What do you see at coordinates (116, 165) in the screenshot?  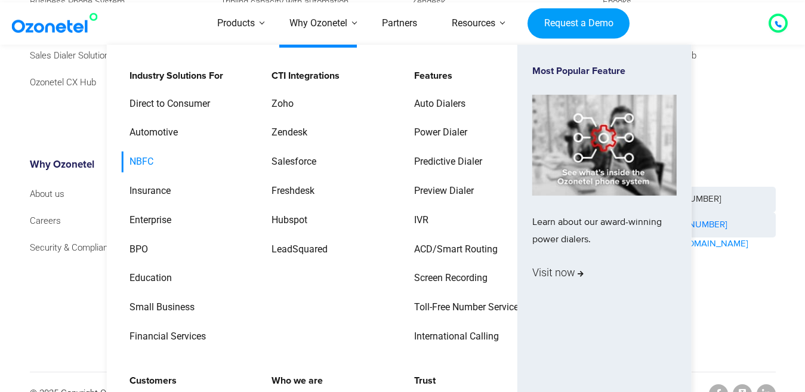 I see `h6: Why Ozonetel` at bounding box center [116, 165].